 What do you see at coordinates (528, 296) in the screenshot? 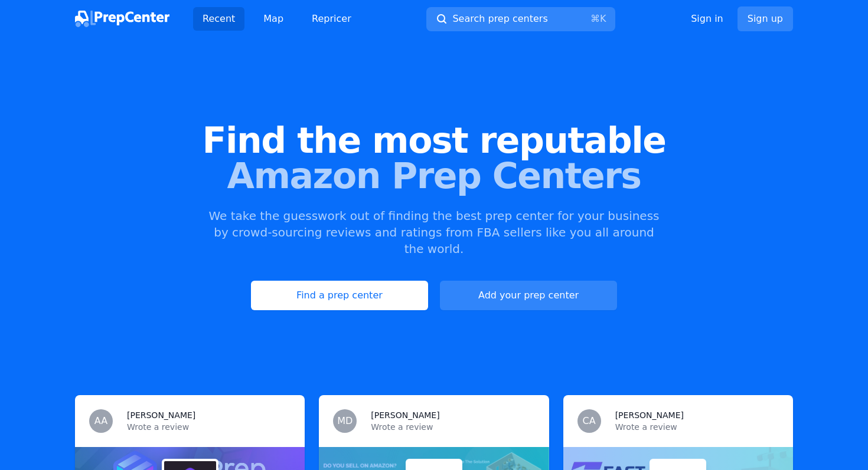
I see `a: Add your prep center` at bounding box center [528, 296].